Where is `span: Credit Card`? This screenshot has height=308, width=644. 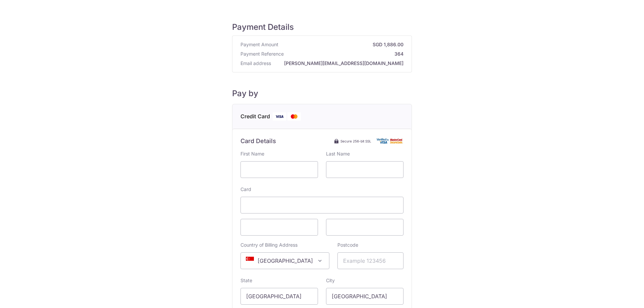 span: Credit Card is located at coordinates (255, 116).